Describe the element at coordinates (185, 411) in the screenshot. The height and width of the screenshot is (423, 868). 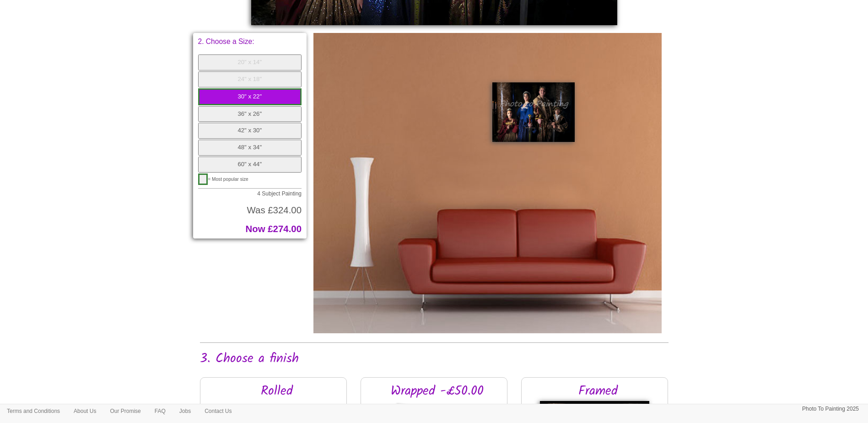
I see `a: Jobs` at that location.